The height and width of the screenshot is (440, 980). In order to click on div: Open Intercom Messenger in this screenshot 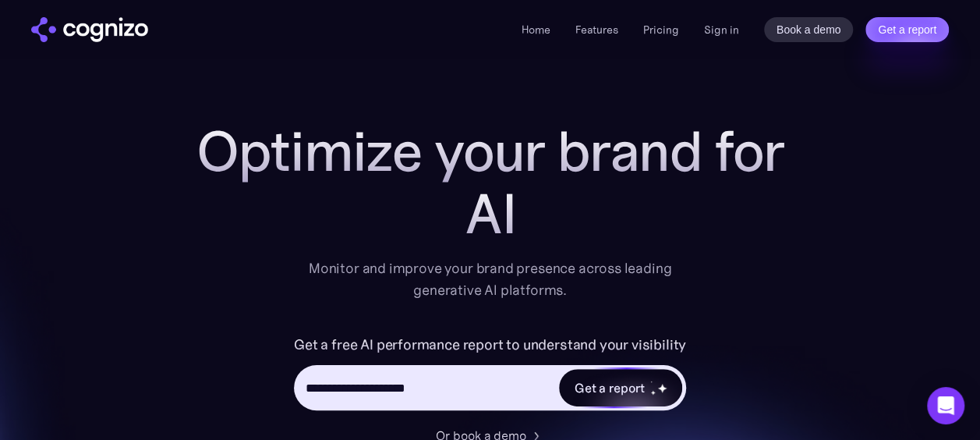, I will do `click(945, 405)`.